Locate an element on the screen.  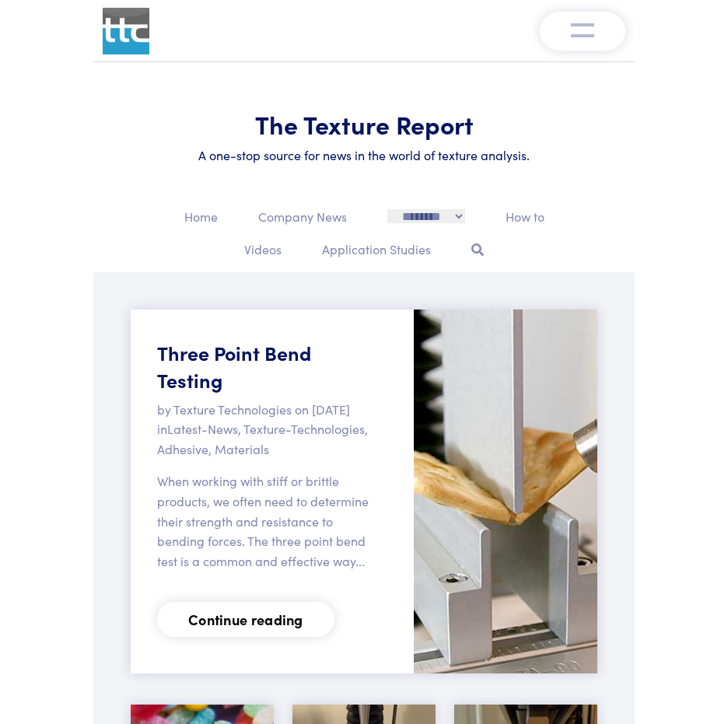
p: Home is located at coordinates (201, 217).